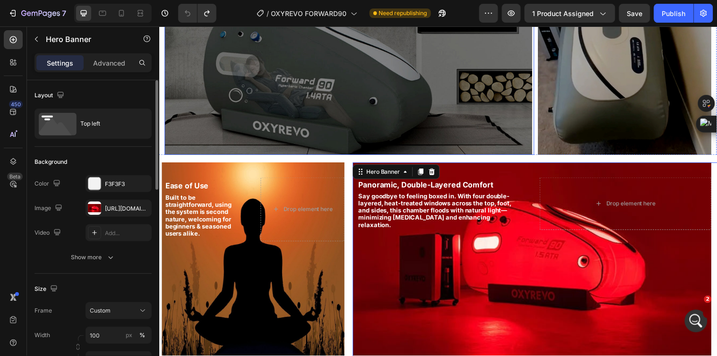 The width and height of the screenshot is (717, 356). What do you see at coordinates (48, 184) in the screenshot?
I see `div: Color` at bounding box center [48, 184].